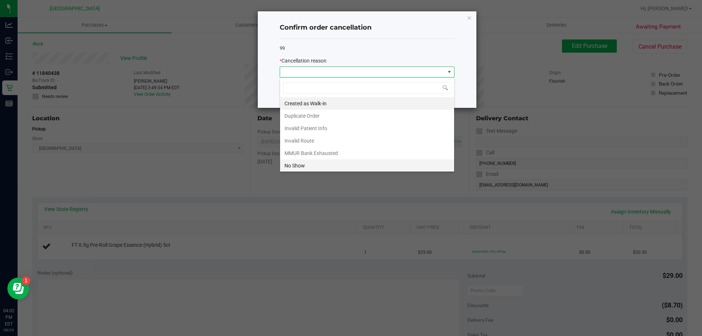 The image size is (702, 336). I want to click on li: Invalid Route, so click(367, 141).